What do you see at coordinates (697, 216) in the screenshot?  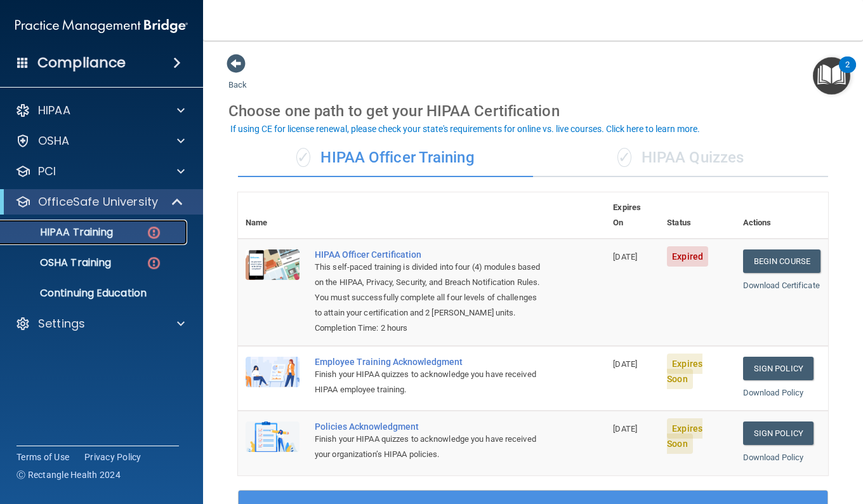 I see `th: Status` at bounding box center [697, 216].